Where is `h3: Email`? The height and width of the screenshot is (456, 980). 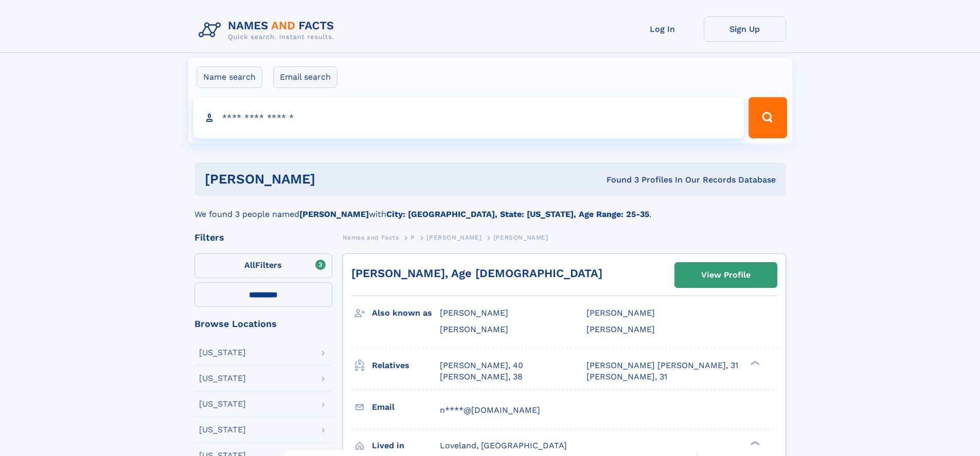
h3: Email is located at coordinates (406, 407).